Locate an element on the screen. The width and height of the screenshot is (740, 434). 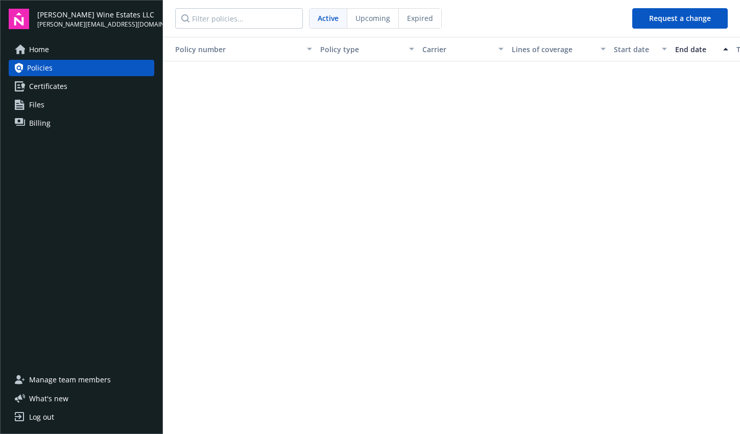
a: Manage team members is located at coordinates (81, 379).